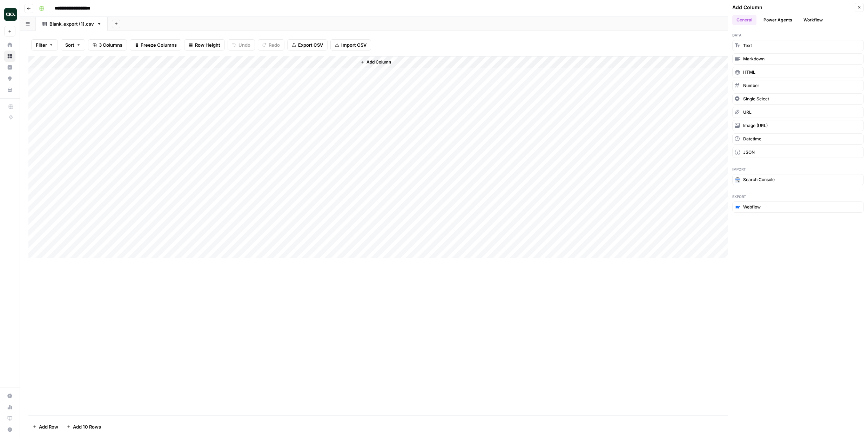  I want to click on button: Sort, so click(73, 45).